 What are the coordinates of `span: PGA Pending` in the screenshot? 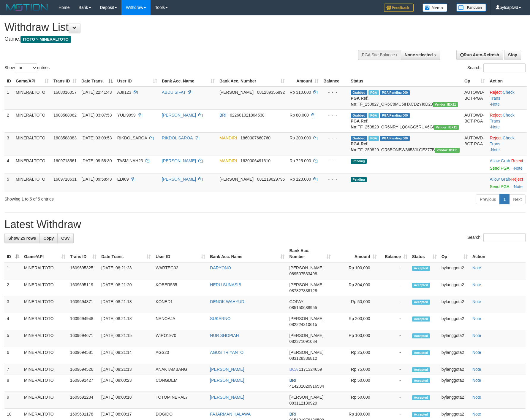 It's located at (395, 116).